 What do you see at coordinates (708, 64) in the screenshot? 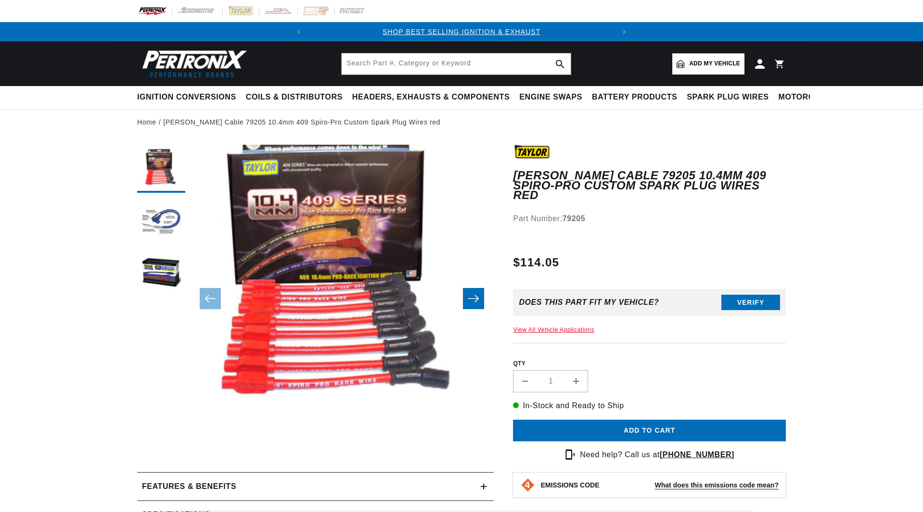
I see `a: Add my vehicle` at bounding box center [708, 64].